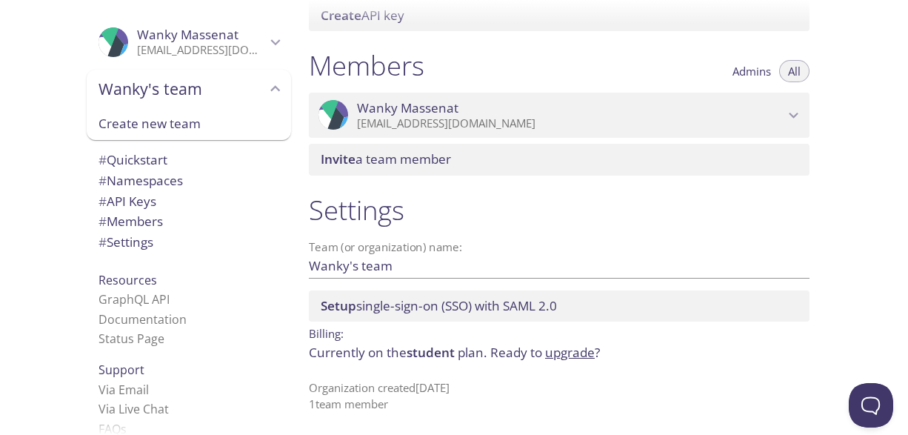 The height and width of the screenshot is (435, 908). Describe the element at coordinates (559, 210) in the screenshot. I see `h1: Settings` at that location.